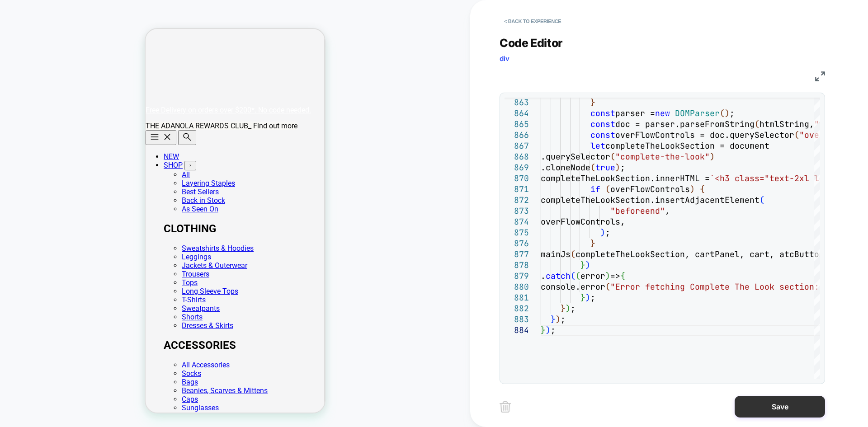 Image resolution: width=868 pixels, height=427 pixels. What do you see at coordinates (517, 287) in the screenshot?
I see `div: 880` at bounding box center [517, 287].